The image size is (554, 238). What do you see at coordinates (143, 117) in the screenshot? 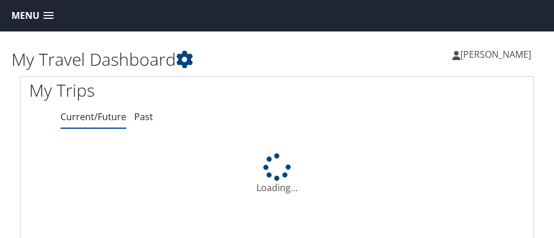
I see `a: Past` at bounding box center [143, 117].